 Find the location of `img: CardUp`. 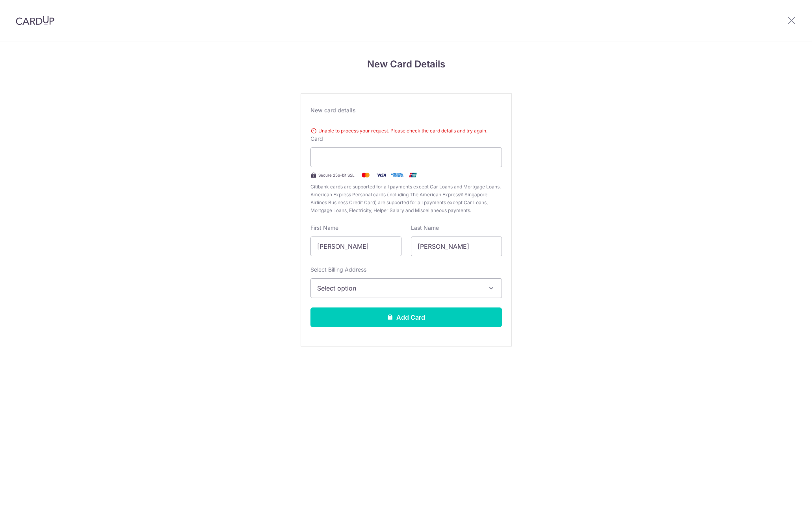

img: CardUp is located at coordinates (35, 20).